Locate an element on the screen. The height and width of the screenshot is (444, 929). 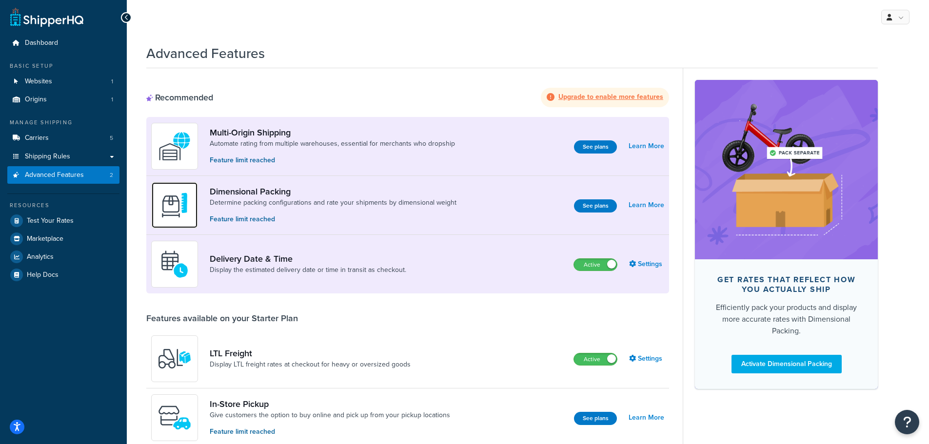
a: Test Your Rates is located at coordinates (63, 221).